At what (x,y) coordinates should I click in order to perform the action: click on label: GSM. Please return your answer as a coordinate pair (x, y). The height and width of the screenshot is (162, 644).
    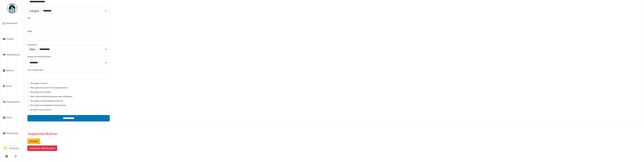
    Looking at the image, I should click on (30, 31).